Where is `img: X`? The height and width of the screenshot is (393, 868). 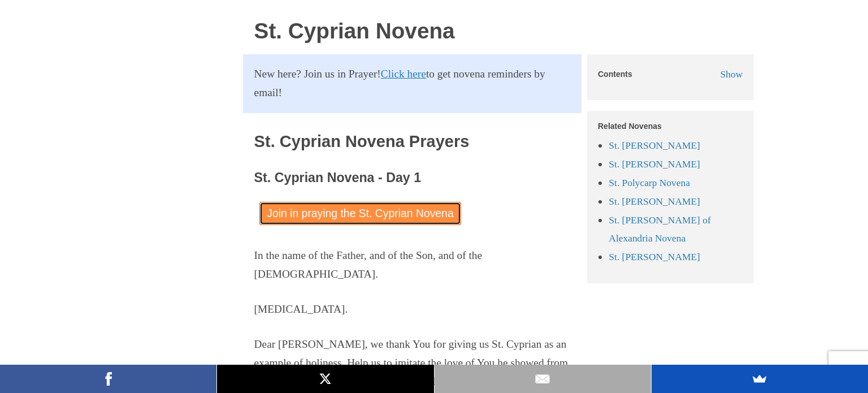
img: X is located at coordinates (325, 379).